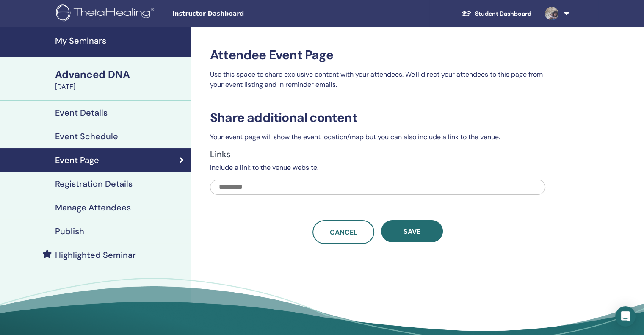  I want to click on a: Cancel, so click(344, 232).